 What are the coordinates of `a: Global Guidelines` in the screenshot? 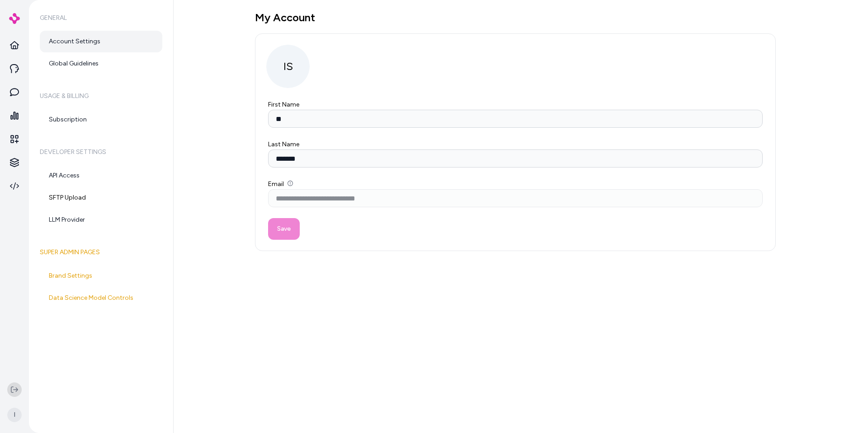 It's located at (101, 64).